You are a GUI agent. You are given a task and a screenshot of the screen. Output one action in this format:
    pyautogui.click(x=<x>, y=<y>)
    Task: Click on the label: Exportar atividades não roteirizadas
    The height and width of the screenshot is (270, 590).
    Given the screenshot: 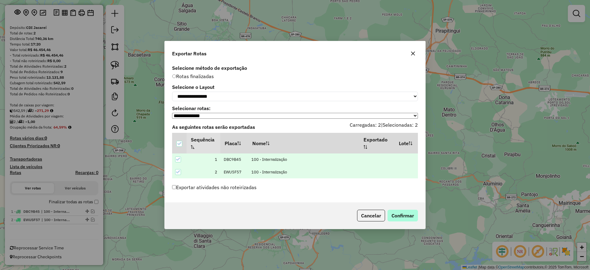 What is the action you would take?
    pyautogui.click(x=214, y=187)
    